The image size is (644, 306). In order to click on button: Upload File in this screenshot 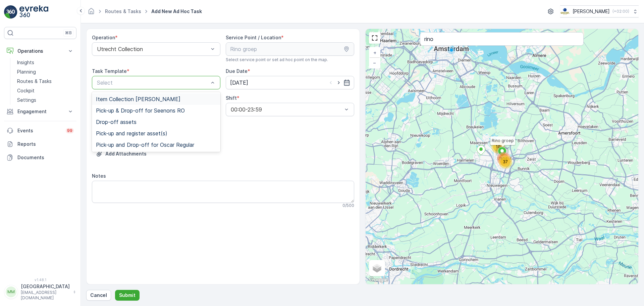, I will do `click(121, 154)`.